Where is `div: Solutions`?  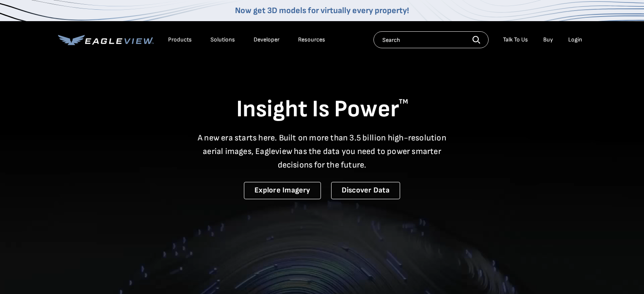
div: Solutions is located at coordinates (223, 40).